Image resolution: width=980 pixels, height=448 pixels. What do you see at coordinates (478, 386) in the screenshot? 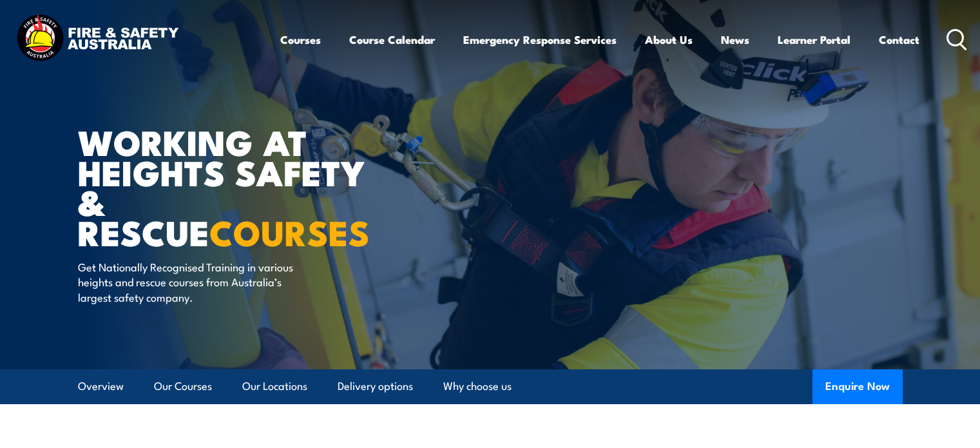
I see `a: Why choose us` at bounding box center [478, 386].